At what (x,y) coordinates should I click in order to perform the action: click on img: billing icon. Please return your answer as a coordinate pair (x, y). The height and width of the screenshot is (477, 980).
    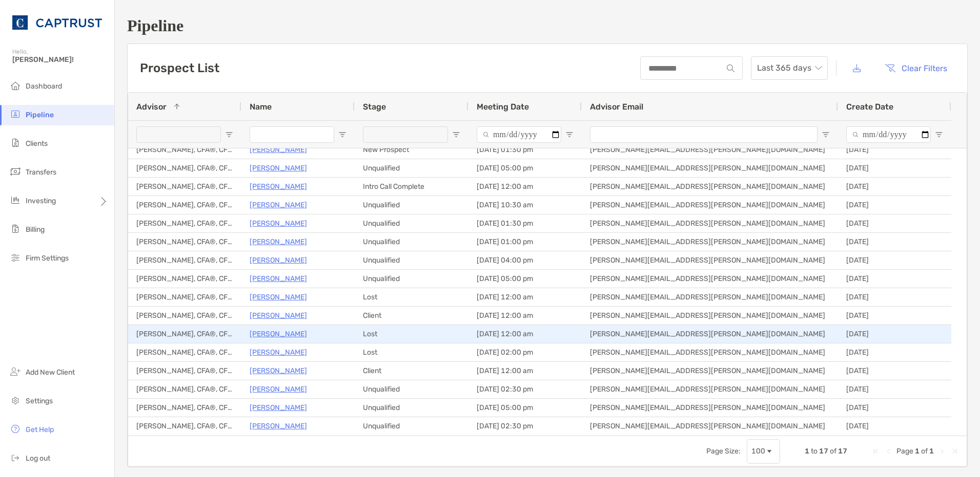
    Looking at the image, I should click on (16, 229).